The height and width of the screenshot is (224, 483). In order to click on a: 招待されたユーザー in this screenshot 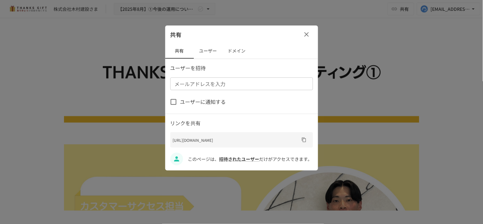, I will do `click(239, 159)`.